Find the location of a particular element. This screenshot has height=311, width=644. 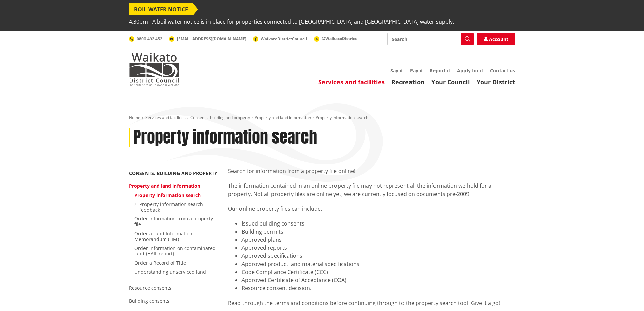

span: BOIL WATER NOTICE is located at coordinates (161, 9).